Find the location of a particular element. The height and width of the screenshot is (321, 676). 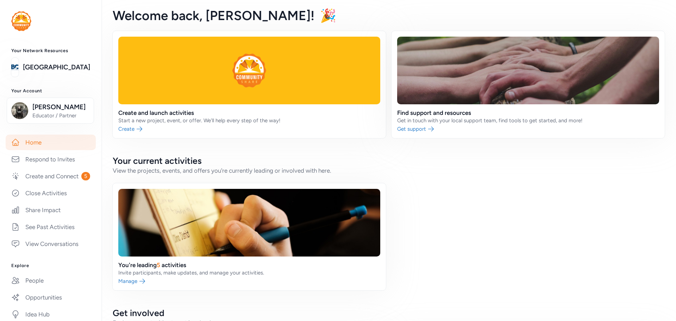

a: Home is located at coordinates (51, 142).